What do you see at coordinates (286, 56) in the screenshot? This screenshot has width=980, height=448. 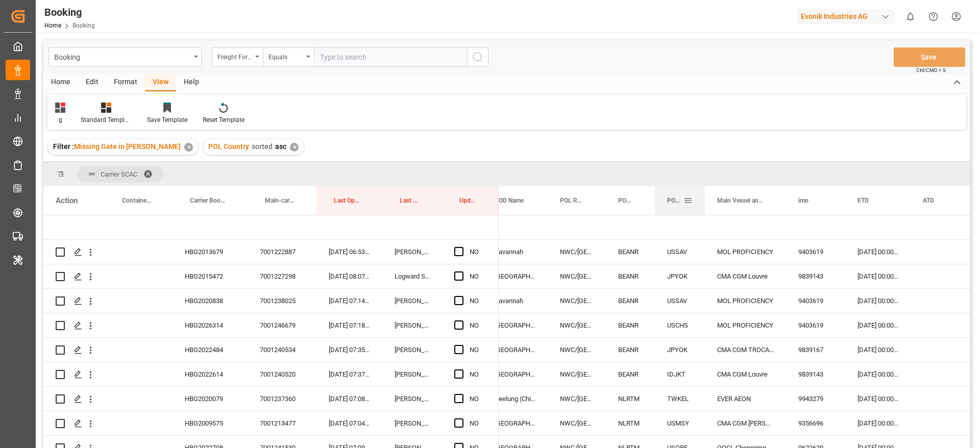 I see `div: Equals` at bounding box center [286, 56].